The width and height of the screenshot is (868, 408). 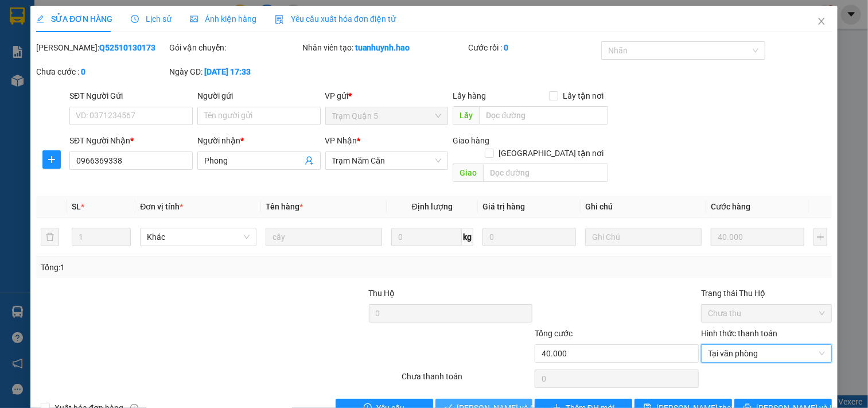 I want to click on span: Trạm Năm Căn, so click(x=387, y=161).